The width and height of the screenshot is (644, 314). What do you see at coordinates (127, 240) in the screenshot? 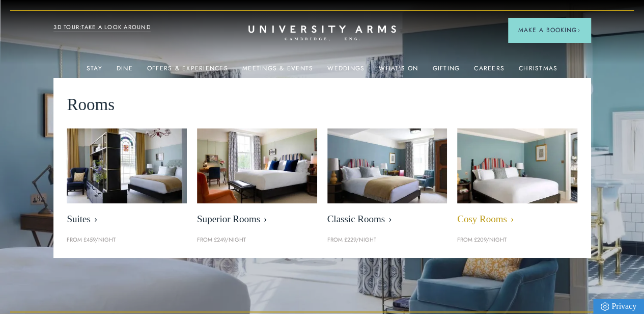
I see `p: From £459/night` at bounding box center [127, 240].